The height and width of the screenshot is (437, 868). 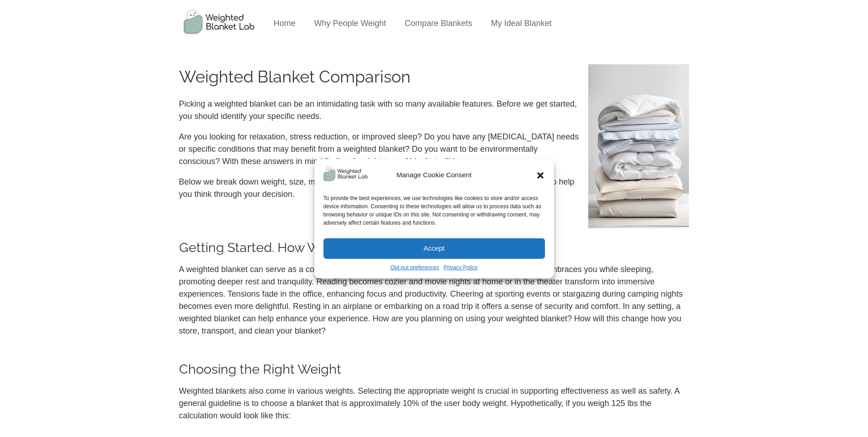 I want to click on div: A weighted blanket can serve as a companion in many parts of your life supporting different needs..., so click(x=434, y=300).